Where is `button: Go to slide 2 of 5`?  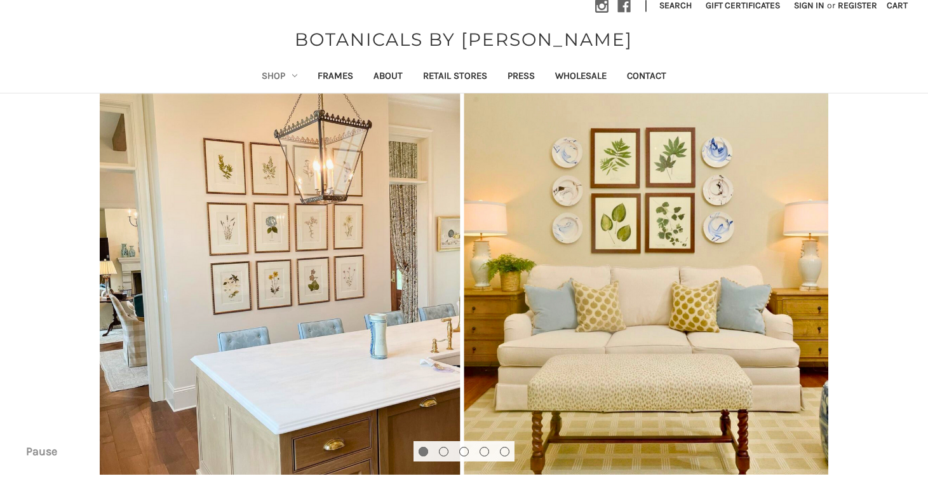 button: Go to slide 2 of 5 is located at coordinates (443, 451).